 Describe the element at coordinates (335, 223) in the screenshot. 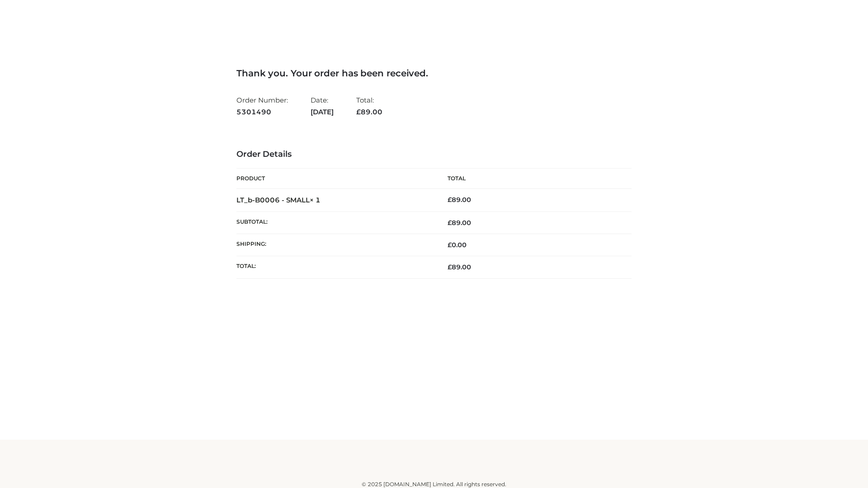

I see `th: Subtotal:` at that location.